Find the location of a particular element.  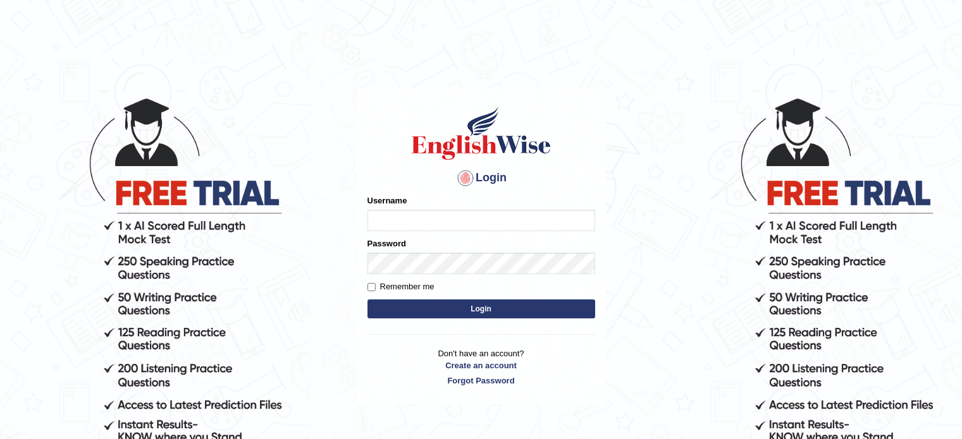

label: Password is located at coordinates (386, 243).